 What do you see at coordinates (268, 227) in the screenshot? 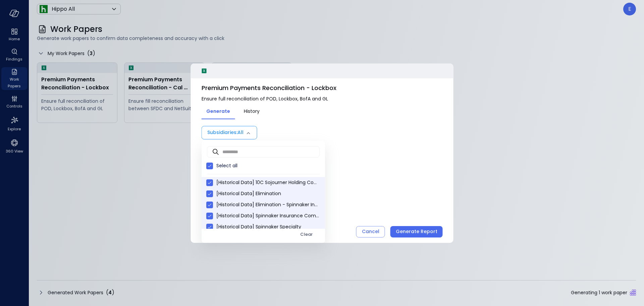
I see `div: [Historical Data] Spinnaker Specialty` at bounding box center [268, 227].